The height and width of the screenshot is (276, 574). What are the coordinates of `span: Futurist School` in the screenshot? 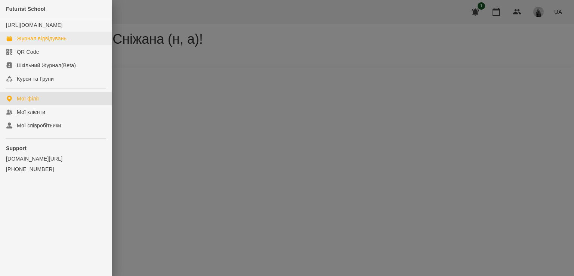 It's located at (26, 9).